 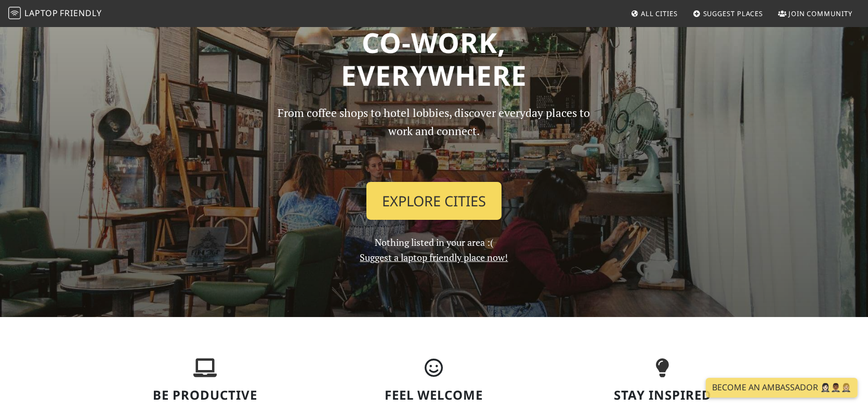 I want to click on a: Join Community, so click(x=815, y=14).